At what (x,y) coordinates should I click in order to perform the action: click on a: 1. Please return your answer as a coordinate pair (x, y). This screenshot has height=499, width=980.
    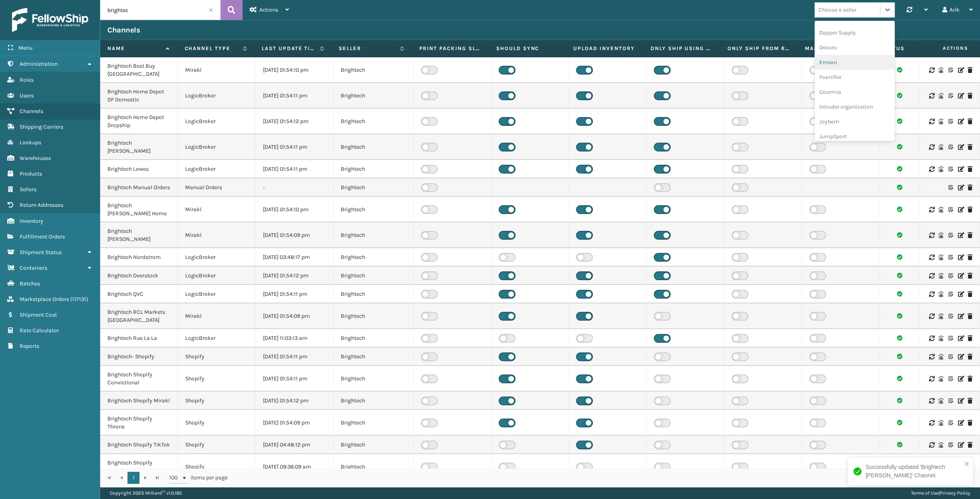
    Looking at the image, I should click on (133, 477).